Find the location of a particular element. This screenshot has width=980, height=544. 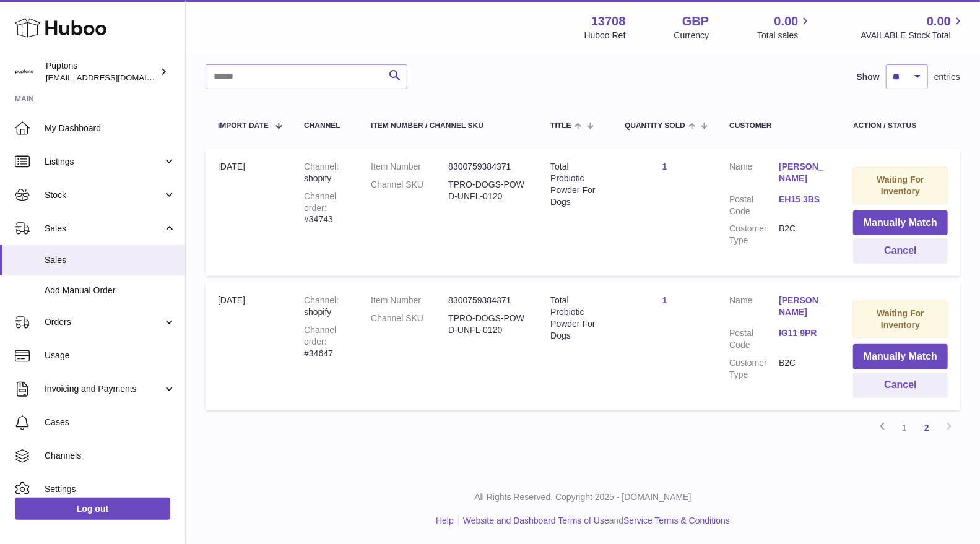

img: hello@puptons.com is located at coordinates (24, 71).